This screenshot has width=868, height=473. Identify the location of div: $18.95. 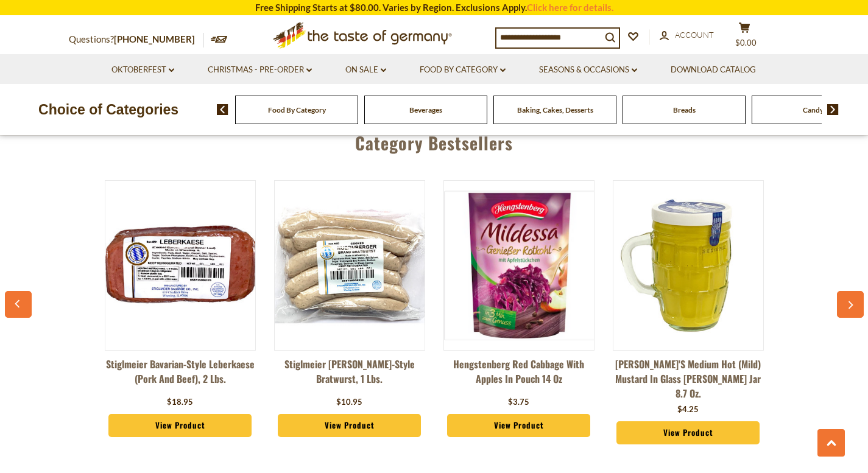
(180, 402).